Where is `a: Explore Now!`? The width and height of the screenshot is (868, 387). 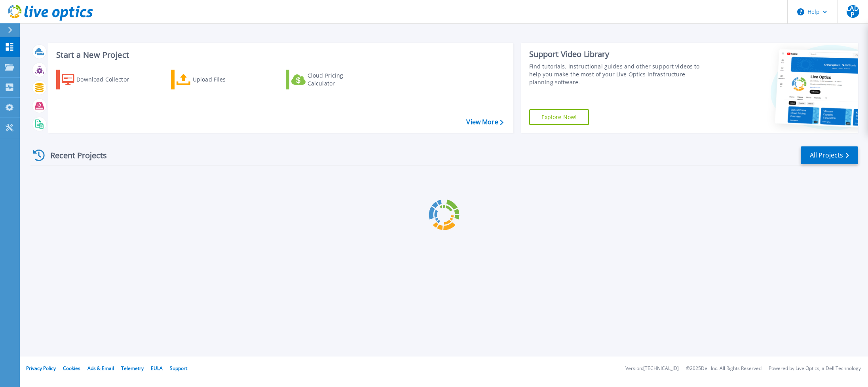
a: Explore Now! is located at coordinates (559, 117).